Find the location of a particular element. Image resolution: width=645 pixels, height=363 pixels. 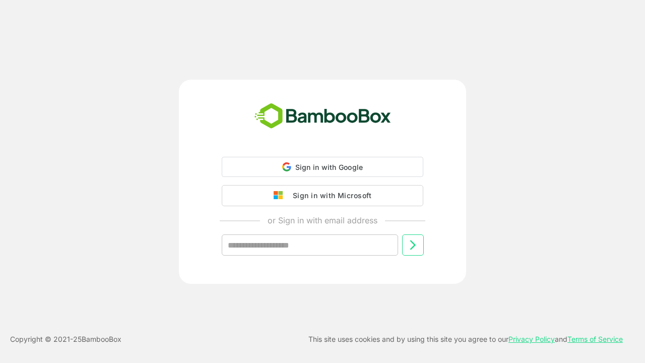

img: bamboobox is located at coordinates (322, 116).